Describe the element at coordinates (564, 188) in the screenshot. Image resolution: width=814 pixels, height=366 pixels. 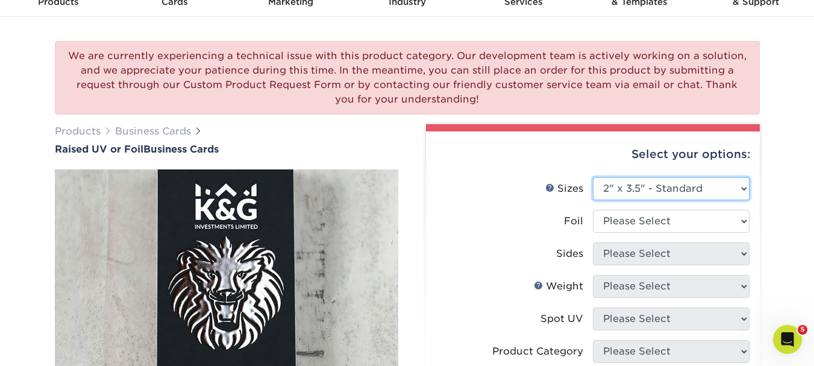
I see `div: Sizes` at that location.